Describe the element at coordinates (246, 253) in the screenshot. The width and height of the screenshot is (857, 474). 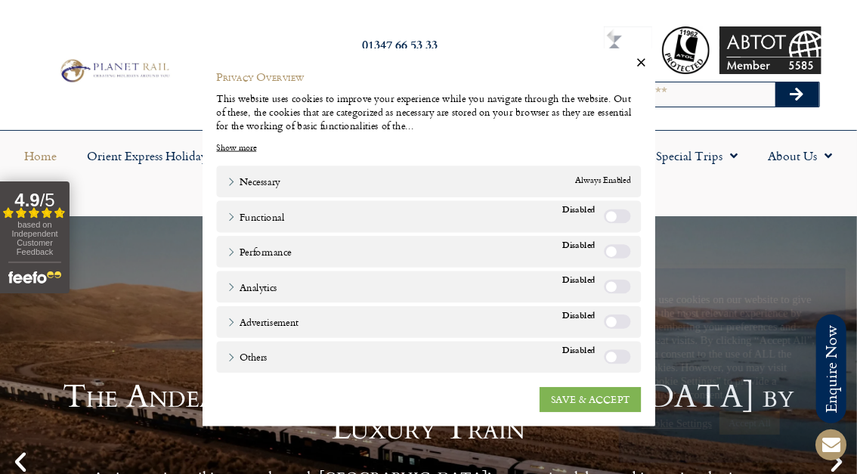
I see `a: Performance` at that location.